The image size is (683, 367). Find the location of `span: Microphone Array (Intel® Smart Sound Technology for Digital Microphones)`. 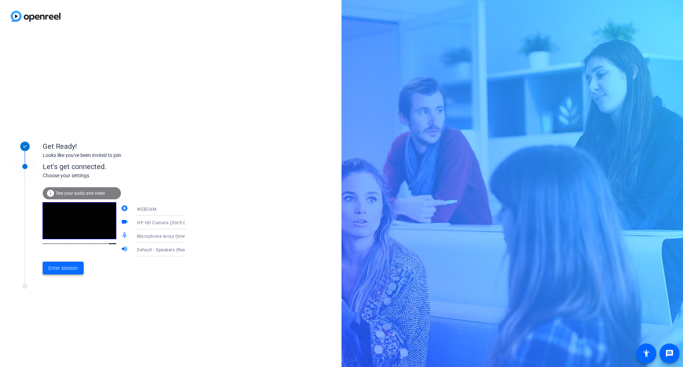

span: Microphone Array (Intel® Smart Sound Technology for Digital Microphones) is located at coordinates (215, 236).